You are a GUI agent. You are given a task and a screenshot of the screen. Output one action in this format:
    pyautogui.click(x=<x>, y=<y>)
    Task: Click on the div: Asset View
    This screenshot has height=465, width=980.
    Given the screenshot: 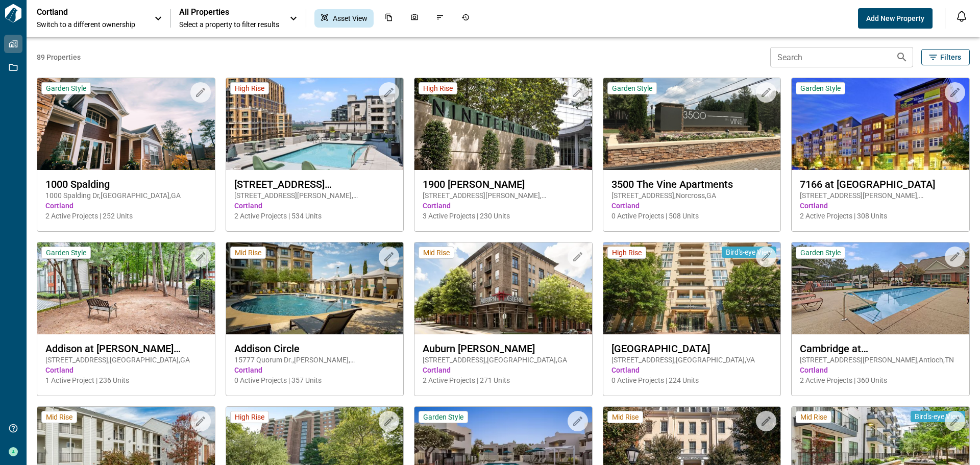 What is the action you would take?
    pyautogui.click(x=344, y=18)
    